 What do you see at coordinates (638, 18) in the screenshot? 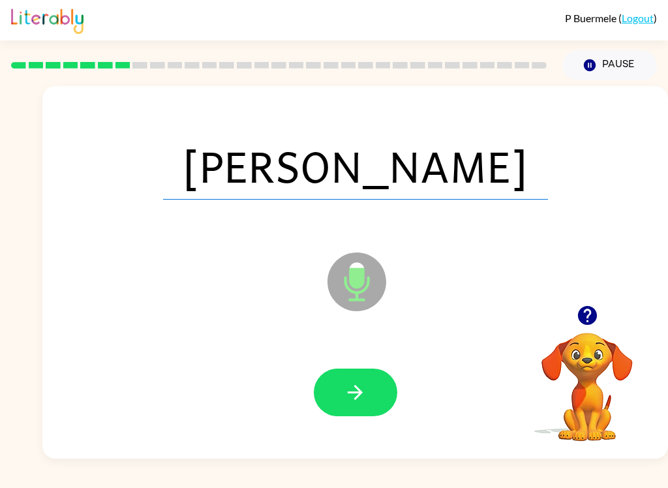
I see `a: Logout` at bounding box center [638, 18].